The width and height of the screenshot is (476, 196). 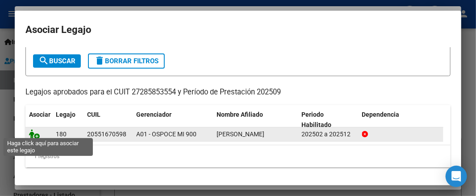 I want to click on button: Buscar, so click(x=57, y=61).